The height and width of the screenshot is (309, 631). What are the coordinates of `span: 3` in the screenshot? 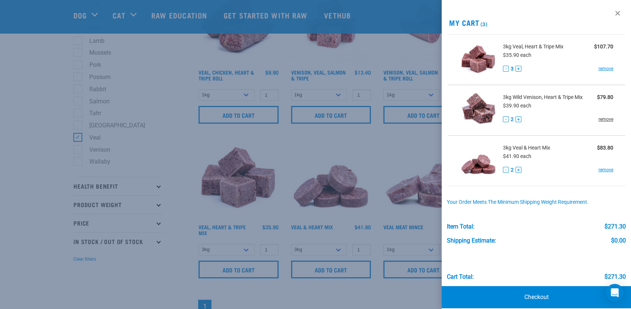 It's located at (513, 69).